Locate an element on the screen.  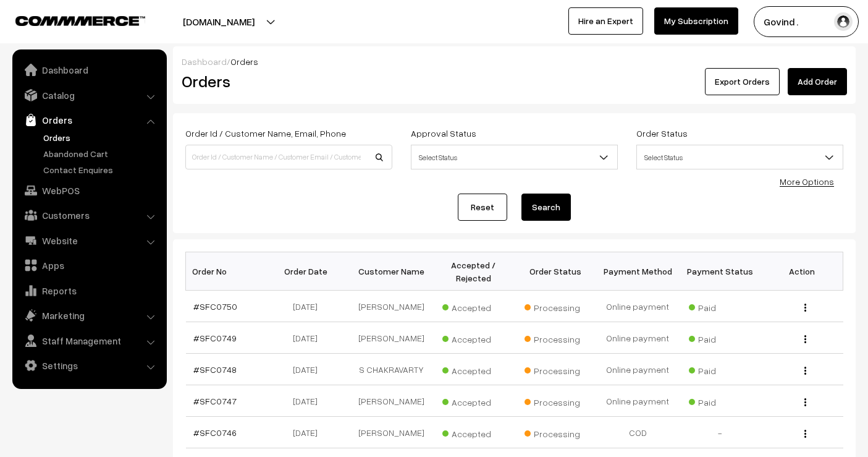
a: Hire an Expert is located at coordinates (605, 21).